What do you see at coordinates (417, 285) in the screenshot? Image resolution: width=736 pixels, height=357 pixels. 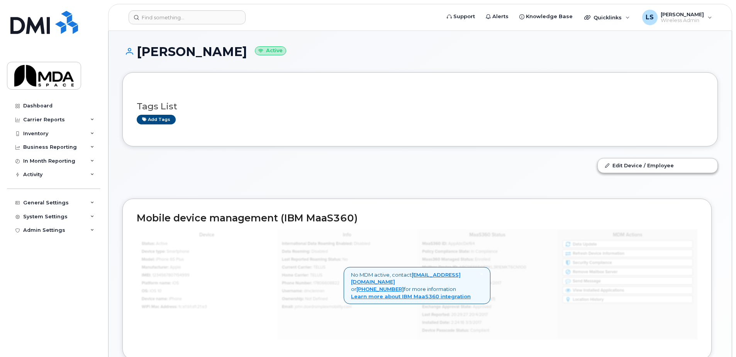 I see `div: No MDM active, contact or for more information` at bounding box center [417, 285].